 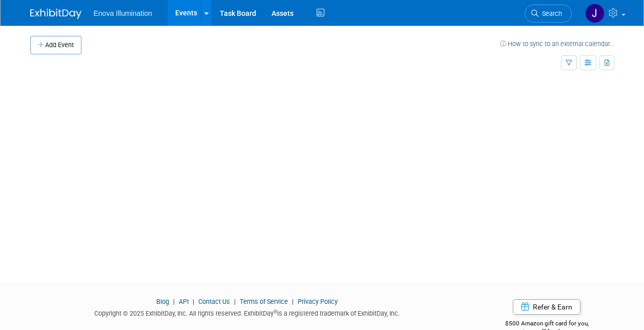 I want to click on span: Search, so click(x=550, y=14).